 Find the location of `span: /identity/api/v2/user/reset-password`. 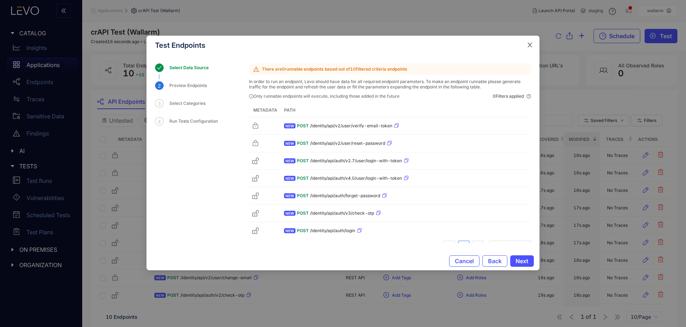

span: /identity/api/v2/user/reset-password is located at coordinates (347, 144).